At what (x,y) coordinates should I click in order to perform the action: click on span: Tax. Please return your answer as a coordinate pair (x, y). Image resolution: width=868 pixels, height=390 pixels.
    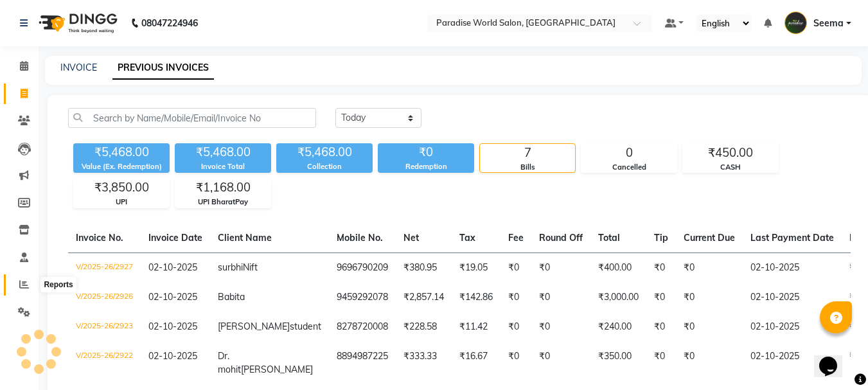
    Looking at the image, I should click on (467, 238).